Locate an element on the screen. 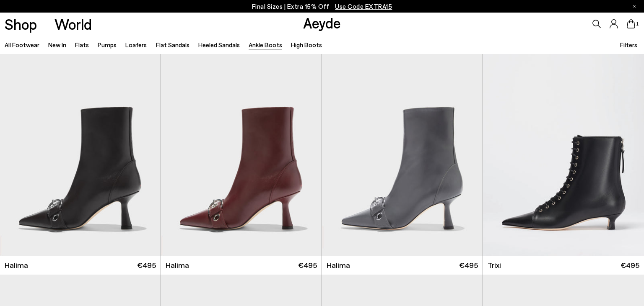  a: High Boots is located at coordinates (306, 45).